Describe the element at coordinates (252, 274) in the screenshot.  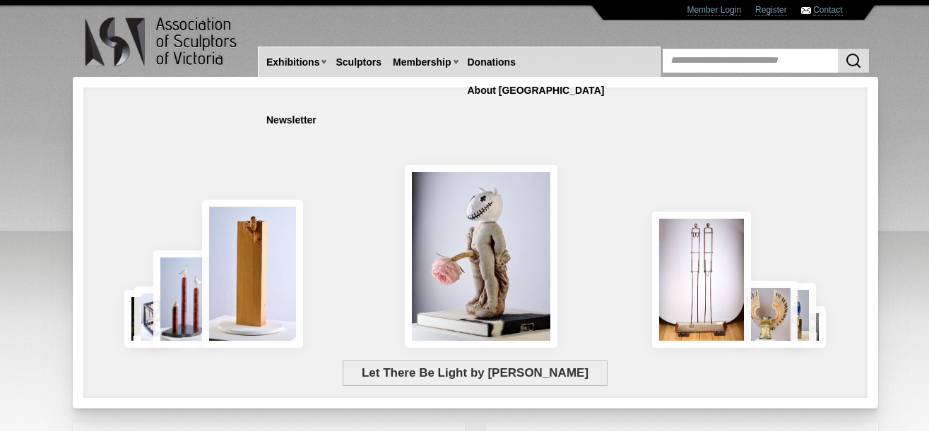
I see `img: Little Frog. Big Climb` at that location.